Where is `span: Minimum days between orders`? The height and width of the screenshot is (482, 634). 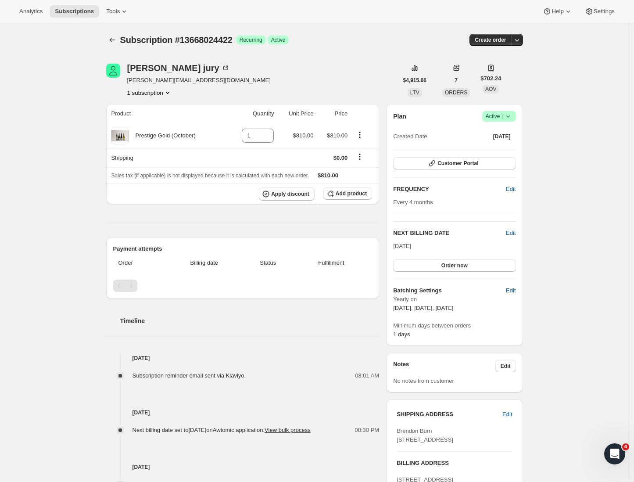
span: Minimum days between orders is located at coordinates (454, 326).